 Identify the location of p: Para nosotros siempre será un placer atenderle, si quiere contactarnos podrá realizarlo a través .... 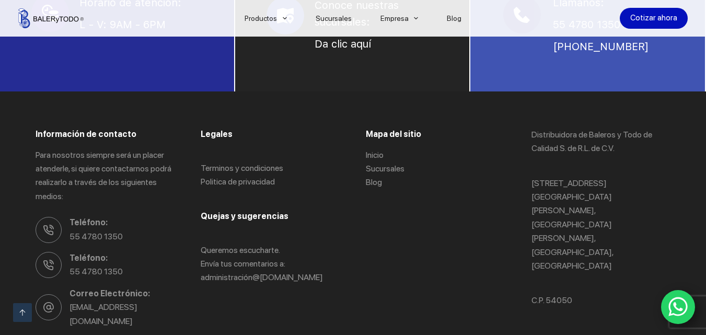
(105, 176).